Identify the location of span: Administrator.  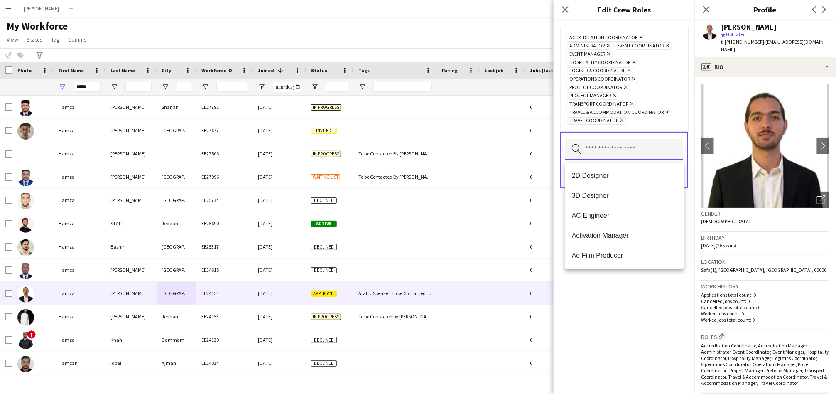
(587, 46).